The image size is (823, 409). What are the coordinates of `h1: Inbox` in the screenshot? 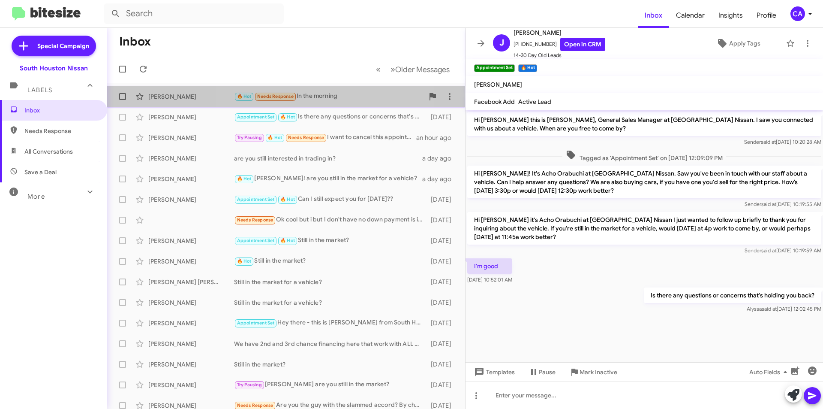 It's located at (135, 42).